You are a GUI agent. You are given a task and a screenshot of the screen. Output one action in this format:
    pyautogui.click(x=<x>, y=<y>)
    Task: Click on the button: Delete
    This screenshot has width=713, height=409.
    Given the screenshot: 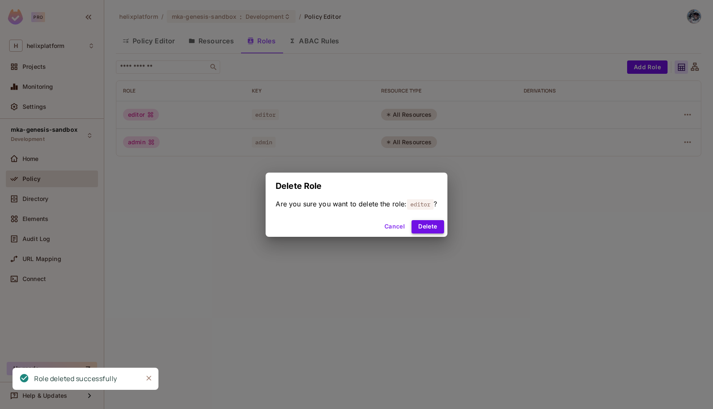 What is the action you would take?
    pyautogui.click(x=427, y=227)
    